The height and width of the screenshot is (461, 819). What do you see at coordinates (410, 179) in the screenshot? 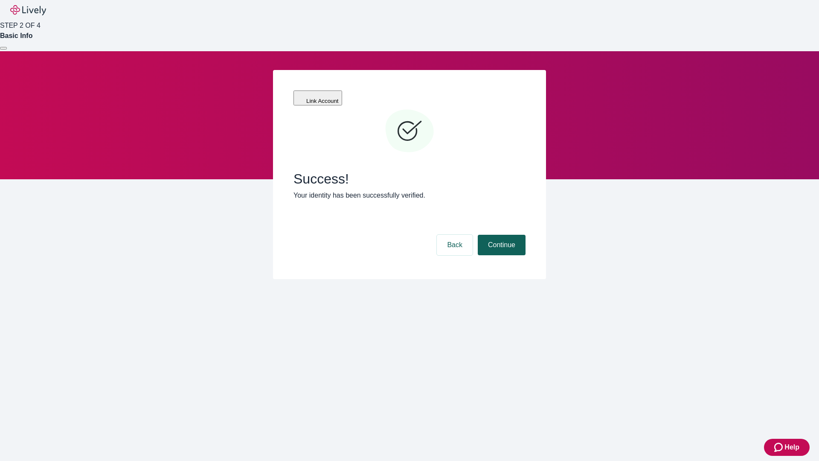
I see `span: Success!` at bounding box center [410, 179].